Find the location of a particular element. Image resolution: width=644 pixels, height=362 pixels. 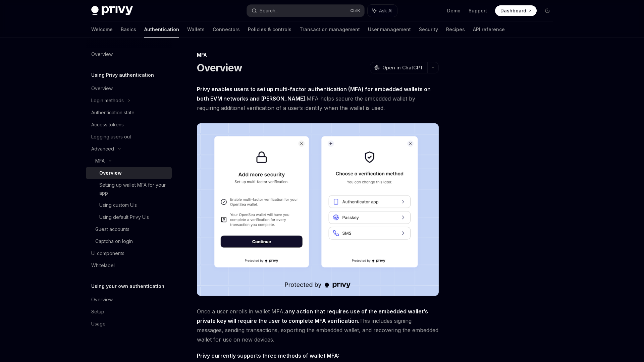

div: Logging users out is located at coordinates (111, 137).